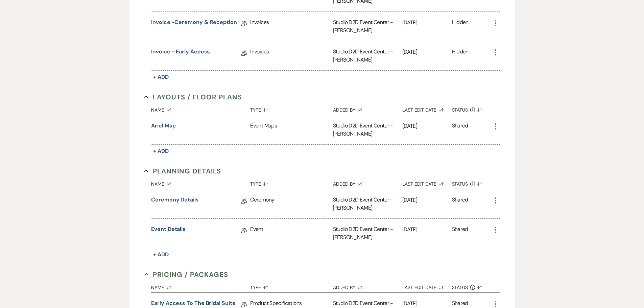 The image size is (644, 308). Describe the element at coordinates (183, 171) in the screenshot. I see `button: Planning Details` at that location.